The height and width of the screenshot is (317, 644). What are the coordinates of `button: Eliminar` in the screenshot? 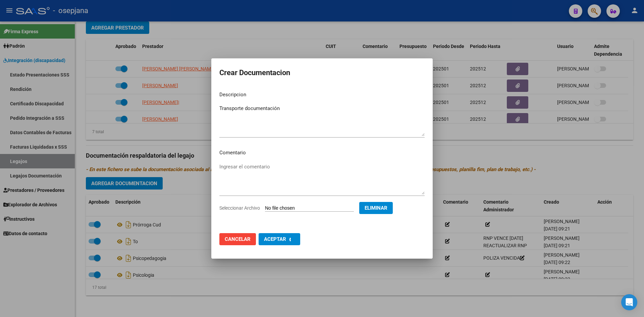 It's located at (376, 208).